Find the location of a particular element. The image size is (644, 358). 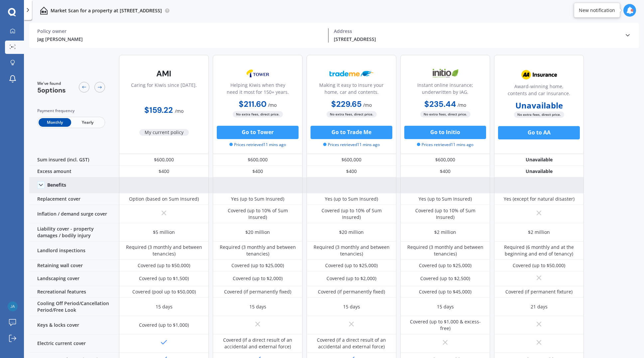

div: Covered (up to $1,000) is located at coordinates (164, 325).